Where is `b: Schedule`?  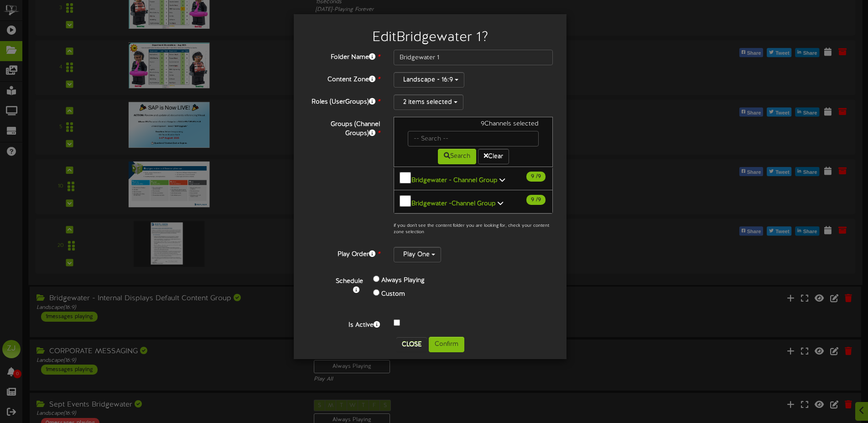
b: Schedule is located at coordinates (350, 281).